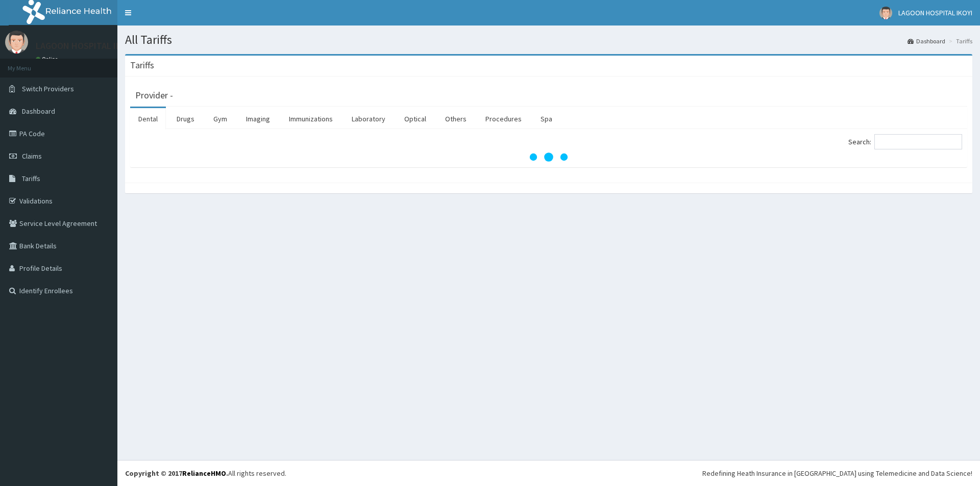 The width and height of the screenshot is (980, 486). I want to click on input: Search:, so click(918, 142).